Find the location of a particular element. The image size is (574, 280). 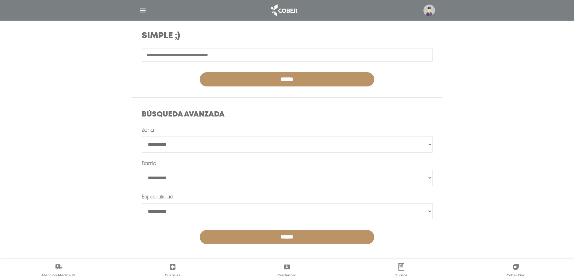

img: profile-placeholder.svg is located at coordinates (429, 10).